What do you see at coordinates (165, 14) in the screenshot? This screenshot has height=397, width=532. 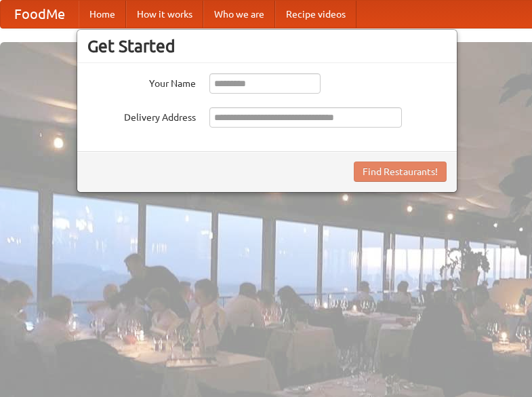 I see `a: How it works` at bounding box center [165, 14].